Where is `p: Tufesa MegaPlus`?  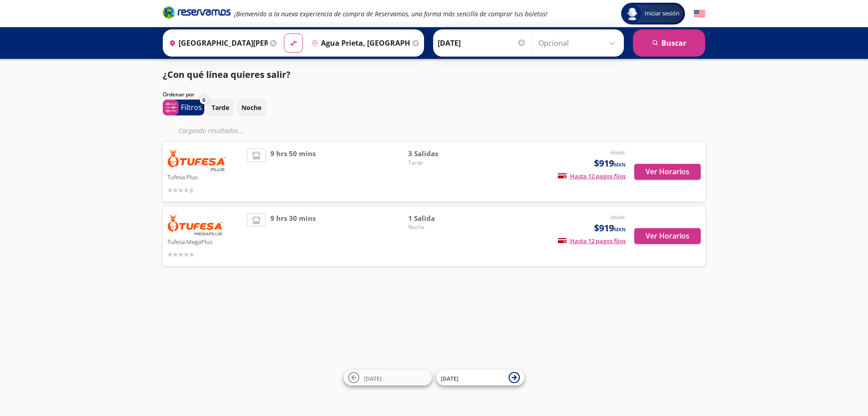 p: Tufesa MegaPlus is located at coordinates (205, 241).